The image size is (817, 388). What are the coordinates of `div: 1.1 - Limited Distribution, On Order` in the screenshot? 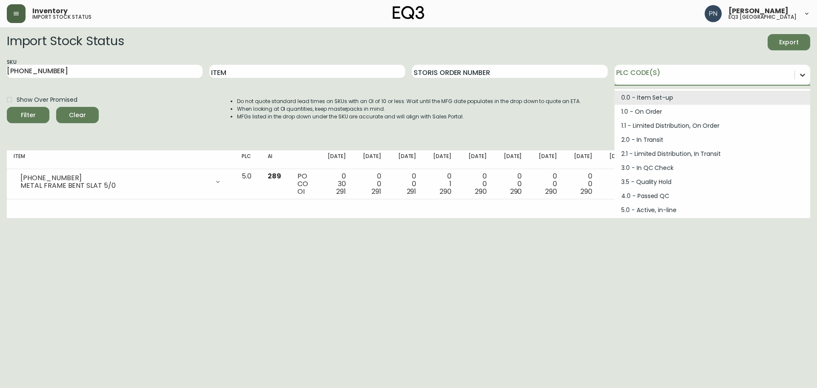 It's located at (713, 126).